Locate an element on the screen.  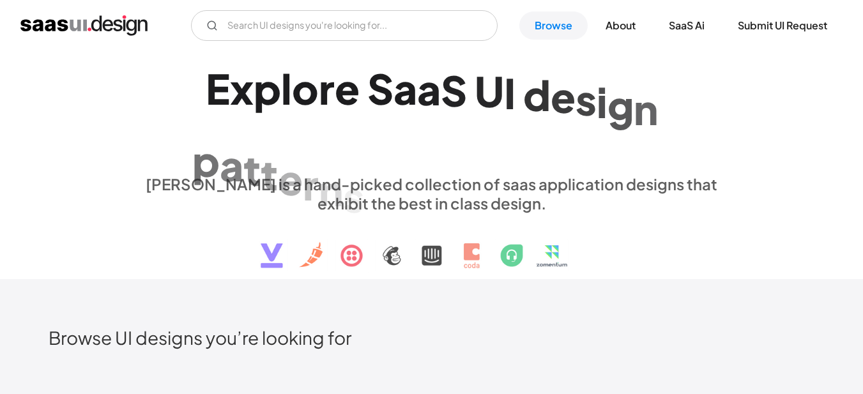
h2: Browse UI designs you’re looking for is located at coordinates (432, 337).